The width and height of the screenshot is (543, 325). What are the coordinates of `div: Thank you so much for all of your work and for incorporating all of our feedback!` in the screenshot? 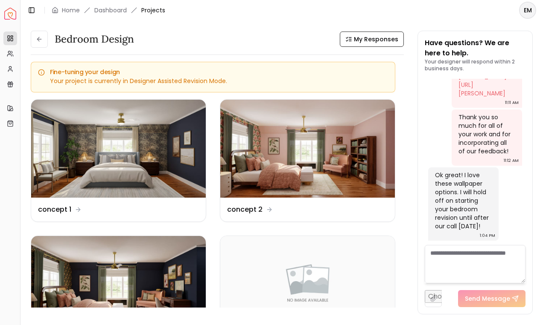 It's located at (485, 134).